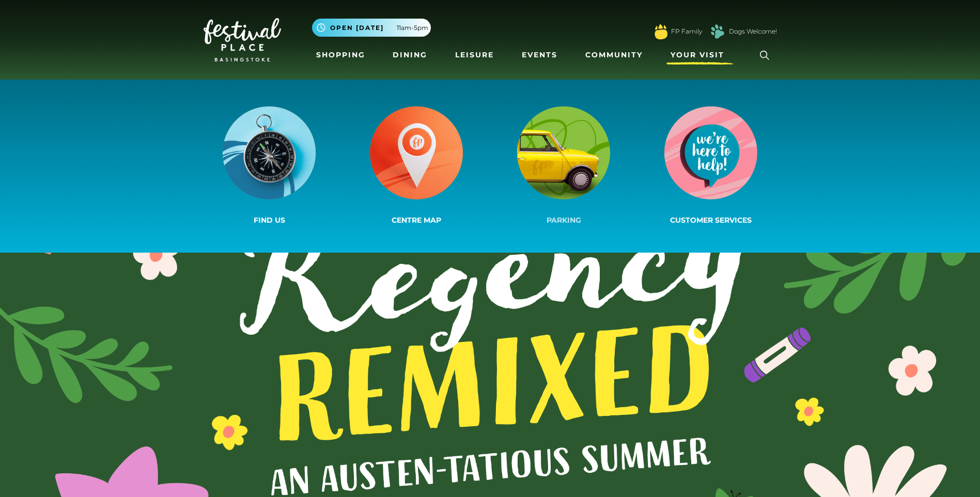 This screenshot has width=980, height=497. I want to click on span: Customer Services, so click(711, 220).